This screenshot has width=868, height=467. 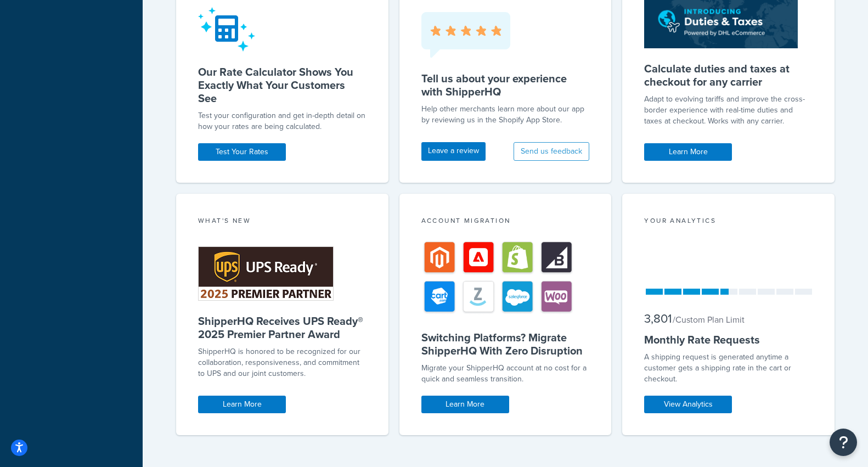 What do you see at coordinates (688, 404) in the screenshot?
I see `a: View Analytics` at bounding box center [688, 404].